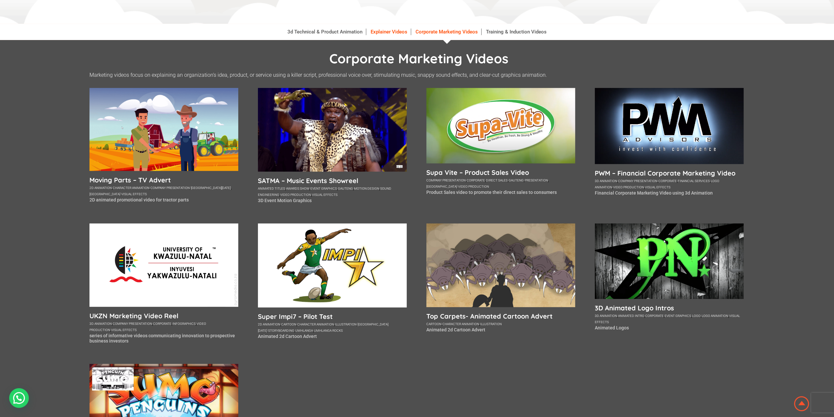 The image size is (834, 417). I want to click on a: infographics, so click(184, 323).